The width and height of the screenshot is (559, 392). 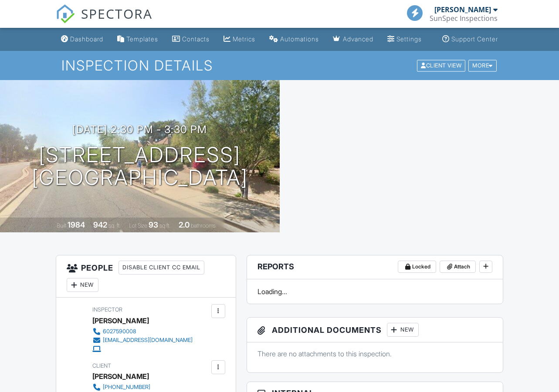 I want to click on span: sq. ft., so click(x=114, y=225).